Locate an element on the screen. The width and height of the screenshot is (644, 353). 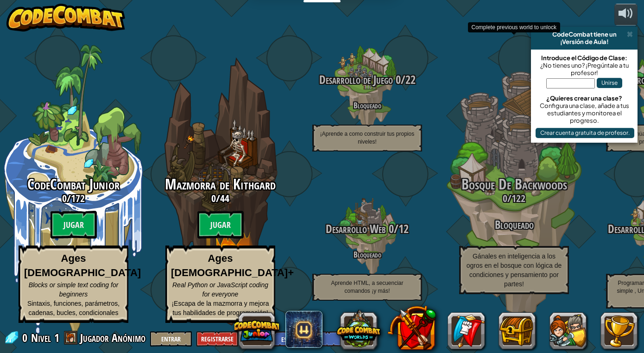
div: ¿No tienes uno? ¡Pregúntale a tu profesor! is located at coordinates (584, 69).